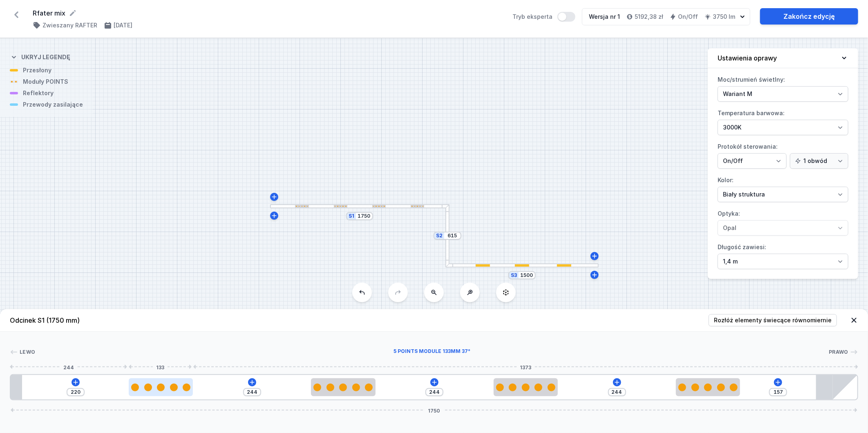 The height and width of the screenshot is (433, 868). I want to click on span: (1750 mm), so click(63, 320).